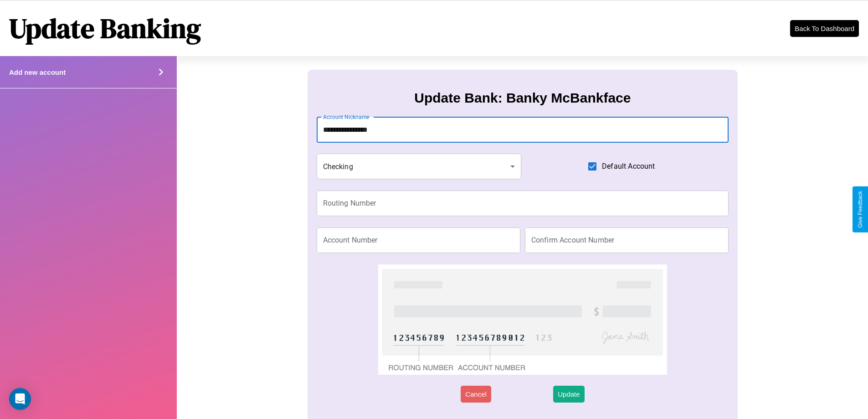  I want to click on label: Account Nickname, so click(346, 116).